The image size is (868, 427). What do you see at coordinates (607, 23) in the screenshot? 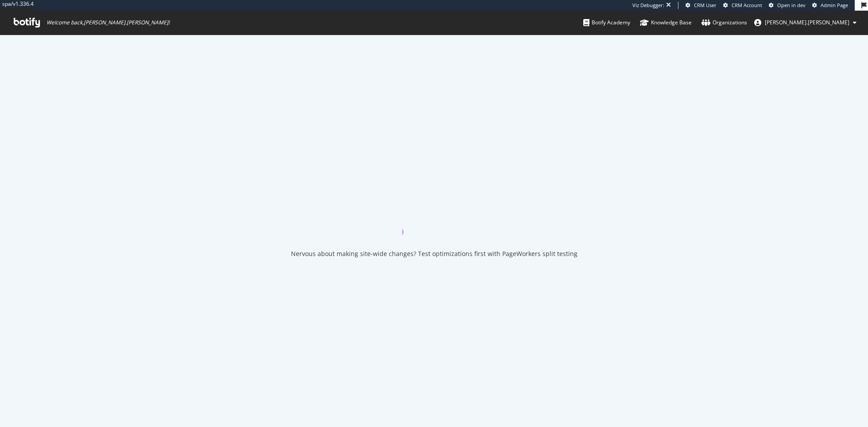
I see `a: Botify Academy` at bounding box center [607, 23].